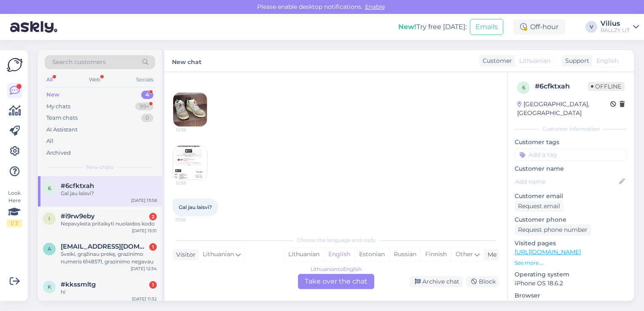  I want to click on div: AI Assistant, so click(62, 130).